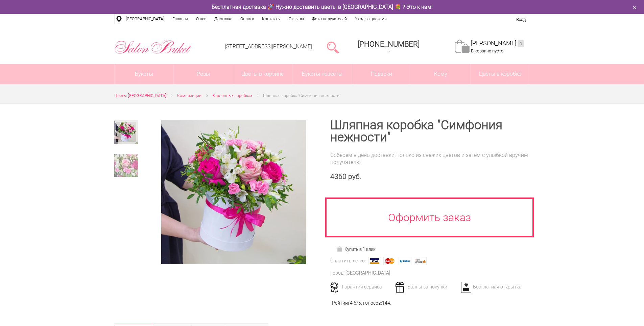 The image size is (644, 326). What do you see at coordinates (190, 95) in the screenshot?
I see `span: Композиции` at bounding box center [190, 95].